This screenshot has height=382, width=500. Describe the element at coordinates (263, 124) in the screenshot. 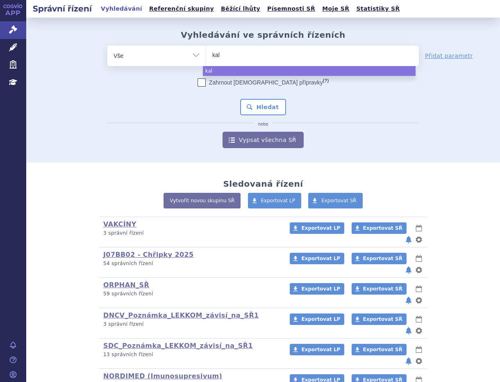

I see `i: nebo` at that location.